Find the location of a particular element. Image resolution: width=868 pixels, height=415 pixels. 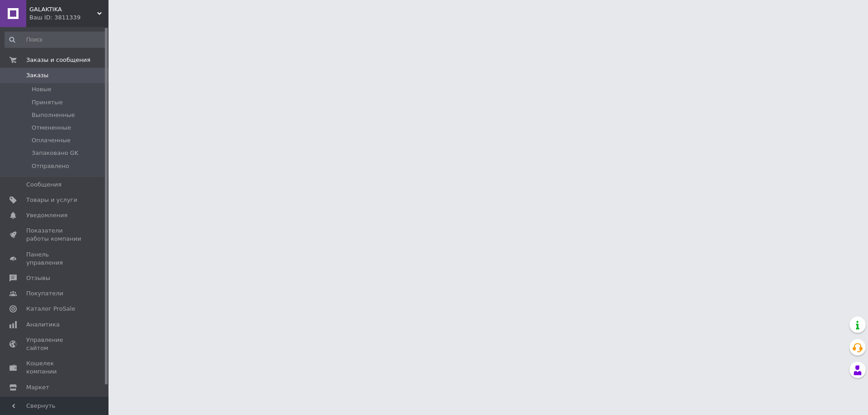

span: Покупатели is located at coordinates (44, 294).